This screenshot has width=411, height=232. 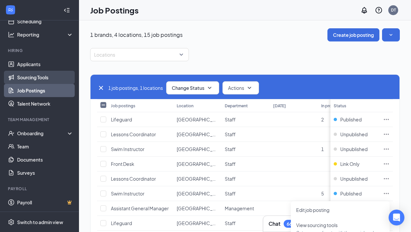 I want to click on span: Actions, so click(x=236, y=88).